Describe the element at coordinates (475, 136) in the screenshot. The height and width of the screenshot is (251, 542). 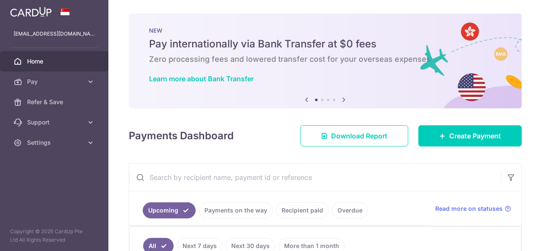
I see `span: Create Payment` at that location.